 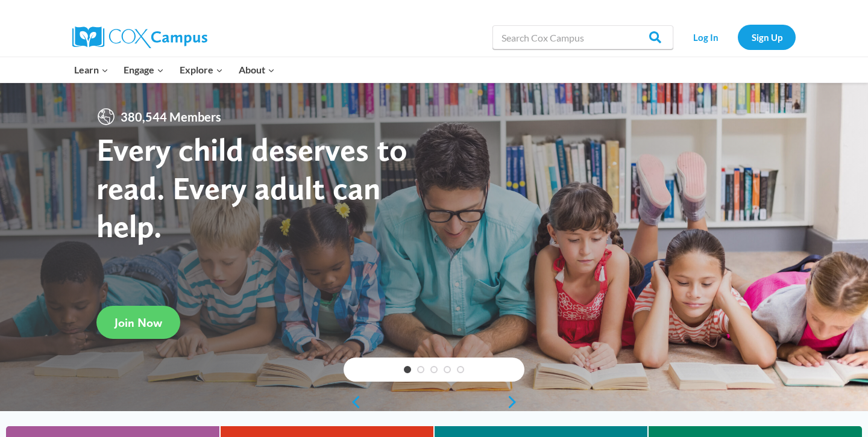 I want to click on span: Explore, so click(x=202, y=70).